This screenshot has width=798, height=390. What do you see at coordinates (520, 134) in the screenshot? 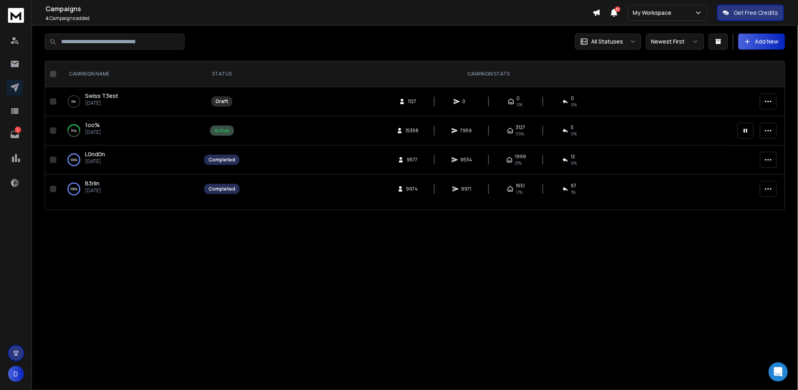
I see `span: 39 %` at bounding box center [520, 134].